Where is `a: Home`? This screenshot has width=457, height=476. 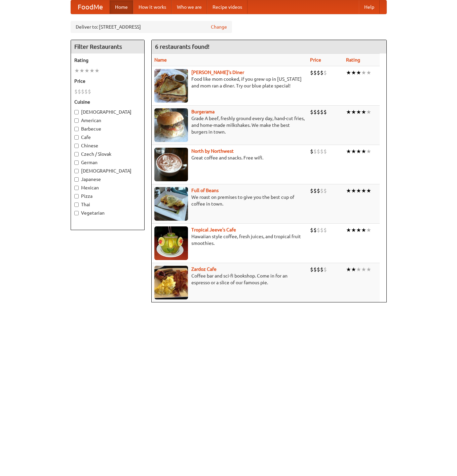 a: Home is located at coordinates (121, 7).